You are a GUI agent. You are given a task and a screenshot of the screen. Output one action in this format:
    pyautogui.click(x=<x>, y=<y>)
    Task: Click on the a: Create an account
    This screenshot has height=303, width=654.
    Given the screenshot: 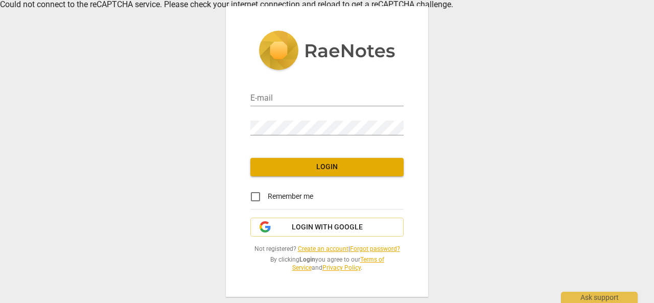 What is the action you would take?
    pyautogui.click(x=323, y=249)
    